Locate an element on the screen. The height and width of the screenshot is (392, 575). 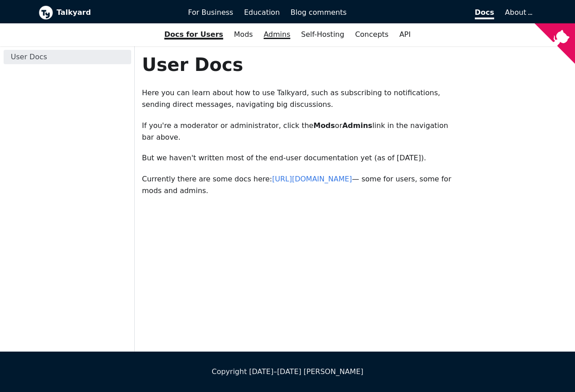
span: For Business is located at coordinates (211, 12).